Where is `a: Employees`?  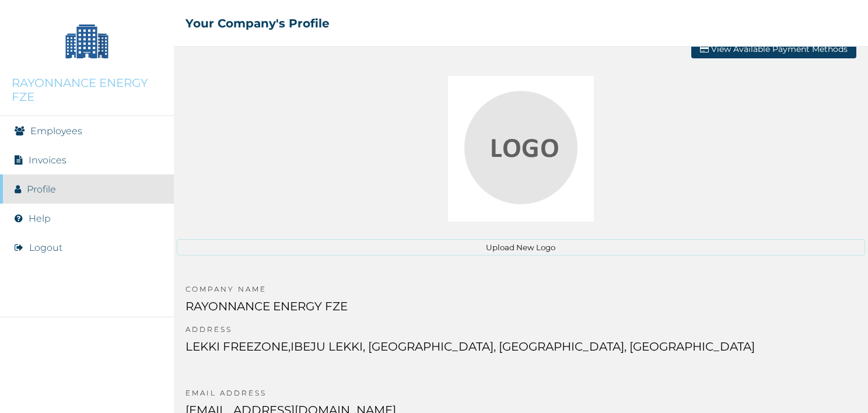
a: Employees is located at coordinates (56, 130).